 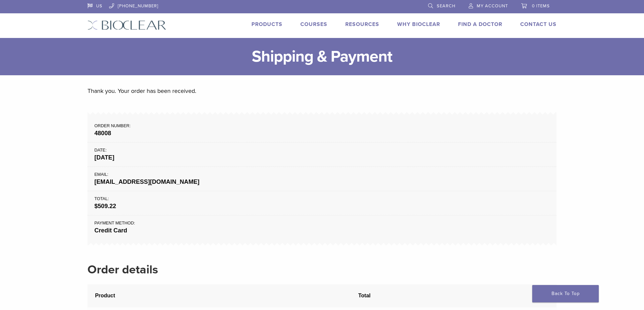 What do you see at coordinates (266, 24) in the screenshot?
I see `a: Products` at bounding box center [266, 24].